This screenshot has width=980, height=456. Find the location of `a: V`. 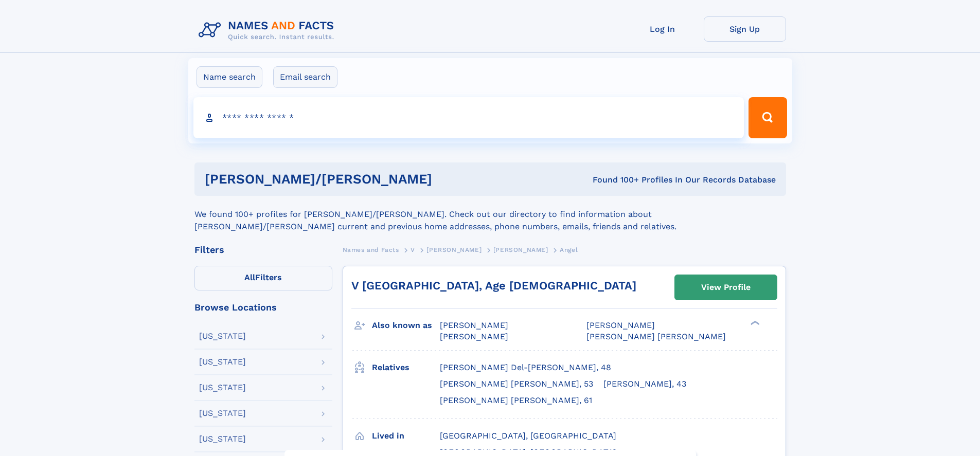

a: V is located at coordinates (413, 249).